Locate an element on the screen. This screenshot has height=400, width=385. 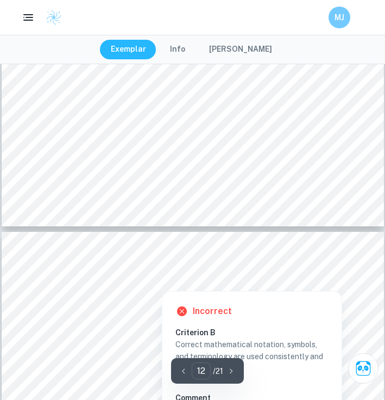
a: Clastify logo is located at coordinates (51, 17).